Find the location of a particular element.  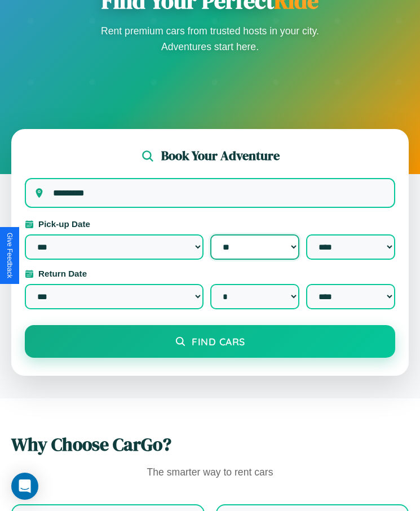

p: The smarter way to rent cars is located at coordinates (210, 473).